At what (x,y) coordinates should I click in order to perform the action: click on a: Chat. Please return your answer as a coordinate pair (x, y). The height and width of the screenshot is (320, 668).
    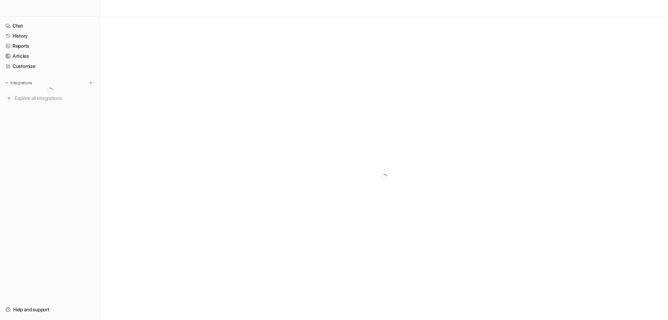
    Looking at the image, I should click on (50, 26).